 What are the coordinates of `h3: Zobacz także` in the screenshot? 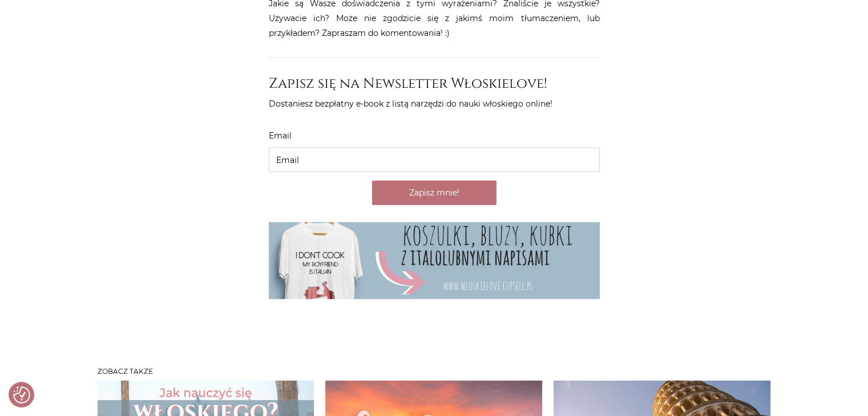 It's located at (434, 372).